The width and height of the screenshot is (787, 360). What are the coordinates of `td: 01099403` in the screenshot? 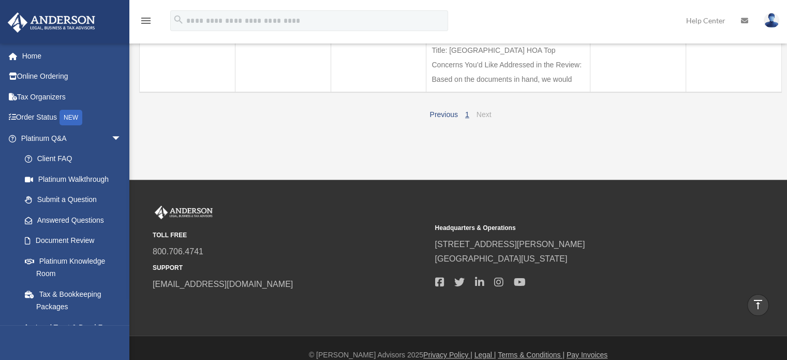 It's located at (187, 50).